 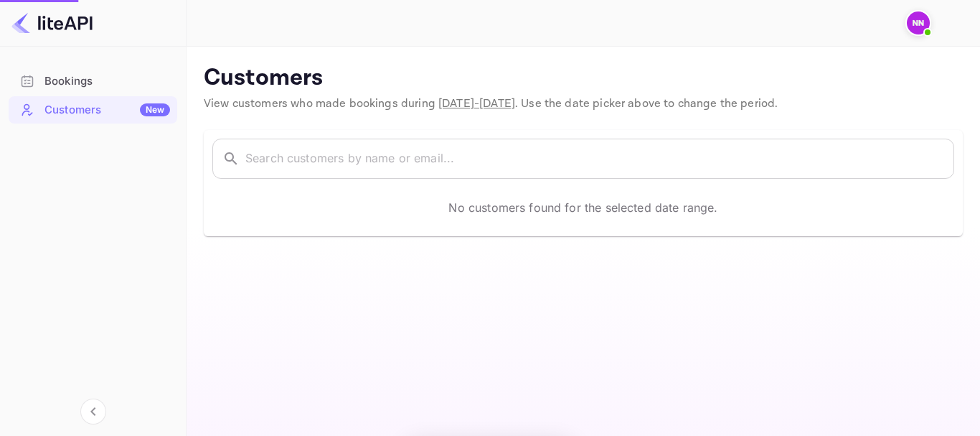 What do you see at coordinates (93, 110) in the screenshot?
I see `div: CustomersNew` at bounding box center [93, 110].